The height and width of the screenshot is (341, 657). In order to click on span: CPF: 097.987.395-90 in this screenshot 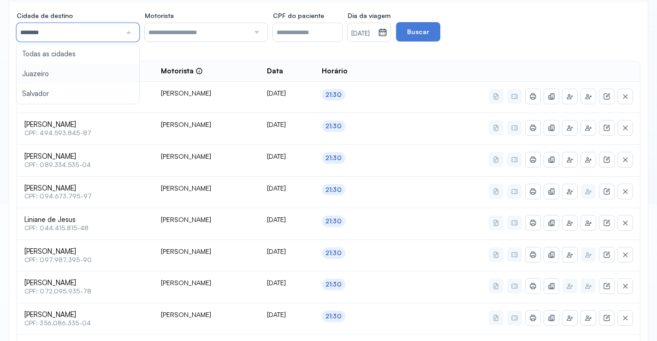, I will do `click(85, 260)`.